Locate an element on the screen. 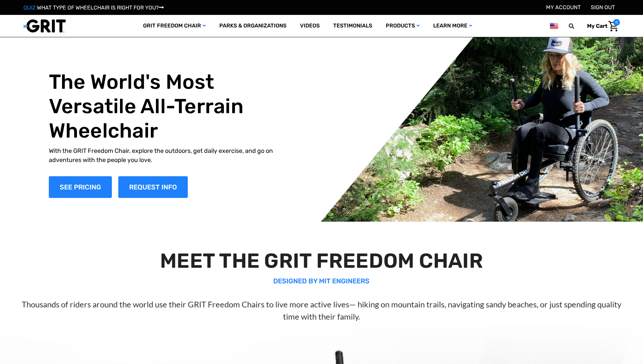 The height and width of the screenshot is (364, 643). span: My Cart is located at coordinates (598, 26).